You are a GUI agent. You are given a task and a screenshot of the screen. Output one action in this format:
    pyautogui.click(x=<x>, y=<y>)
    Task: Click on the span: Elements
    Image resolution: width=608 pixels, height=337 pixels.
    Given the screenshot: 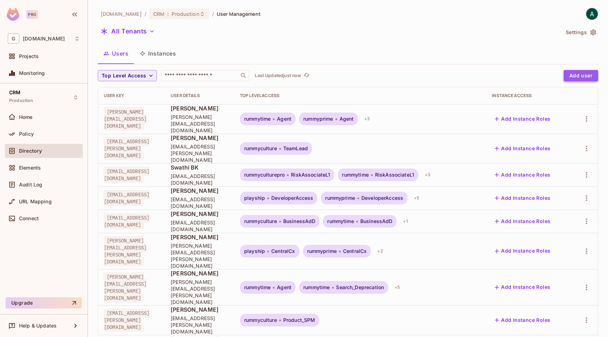 What is the action you would take?
    pyautogui.click(x=30, y=168)
    